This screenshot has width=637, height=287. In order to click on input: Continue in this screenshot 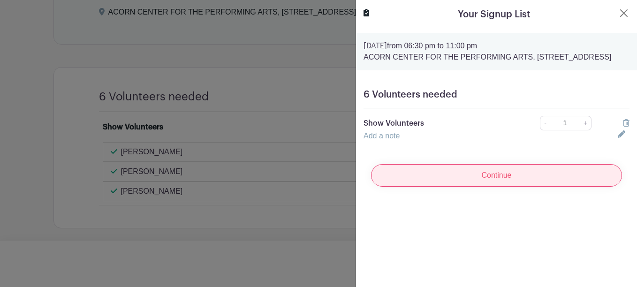, I will do `click(496, 175)`.